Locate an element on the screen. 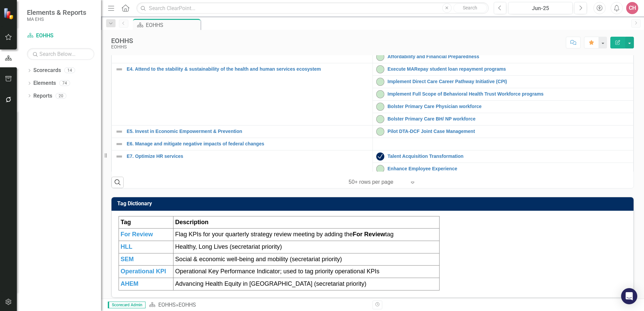  span: HLL is located at coordinates (127, 247).